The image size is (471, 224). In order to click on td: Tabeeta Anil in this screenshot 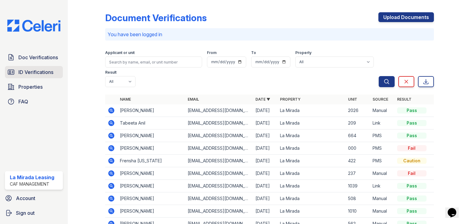, I will do `click(151, 123)`.